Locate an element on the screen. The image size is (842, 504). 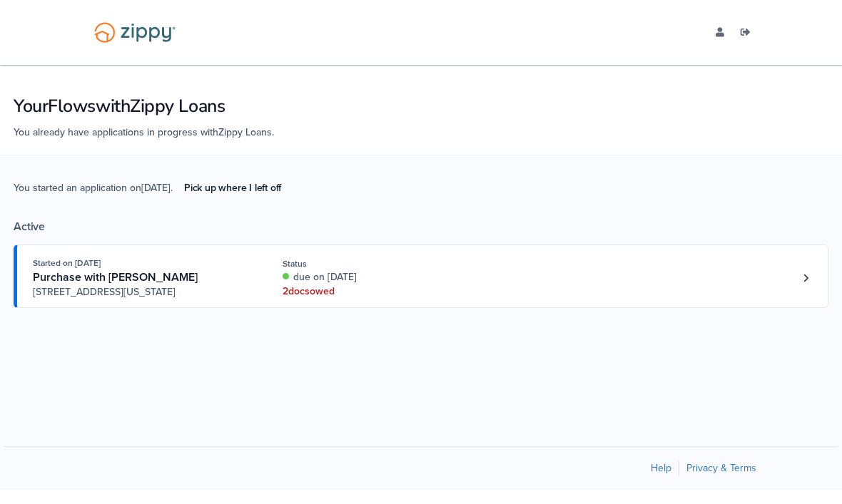
a: Loan number 4216347 is located at coordinates (805, 278).